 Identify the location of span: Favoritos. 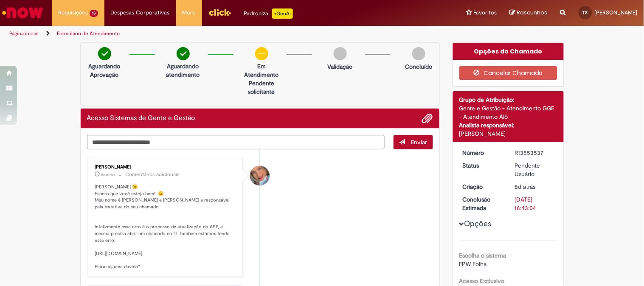
(485, 13).